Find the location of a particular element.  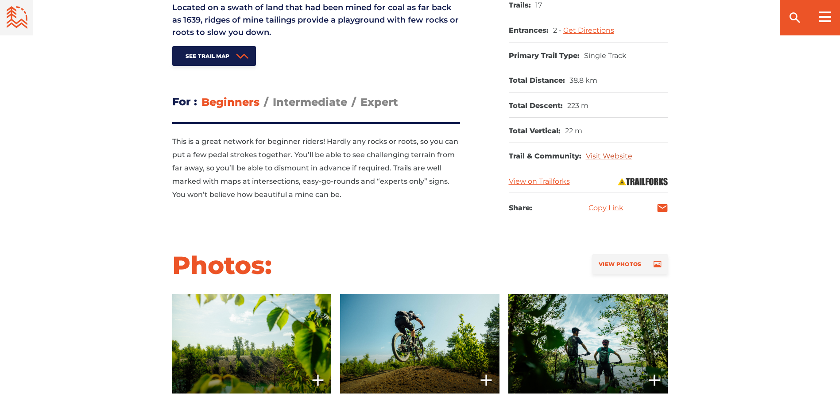

ion-icon: mail is located at coordinates (662, 208).